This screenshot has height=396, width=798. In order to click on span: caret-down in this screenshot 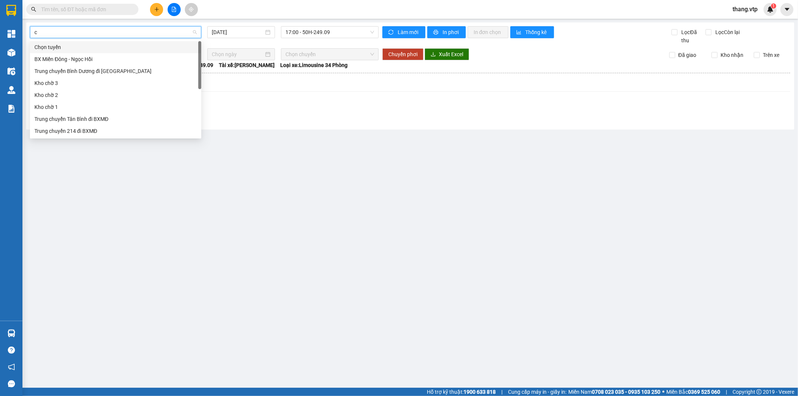, I will do `click(787, 9)`.